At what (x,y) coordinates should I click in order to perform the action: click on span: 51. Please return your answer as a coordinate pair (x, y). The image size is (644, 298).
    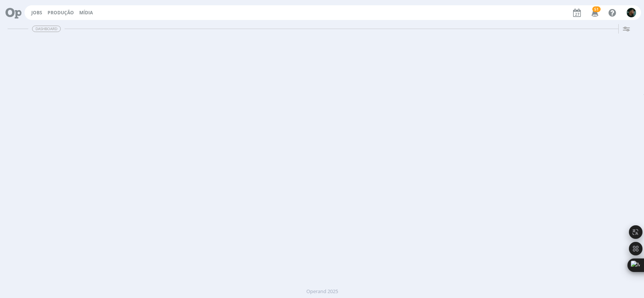
    Looking at the image, I should click on (597, 9).